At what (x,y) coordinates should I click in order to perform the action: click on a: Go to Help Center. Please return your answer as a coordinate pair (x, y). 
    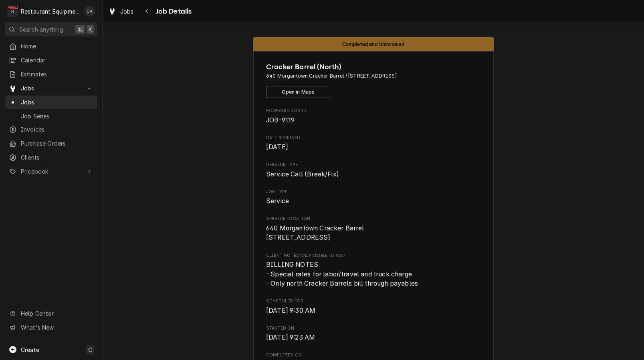
    Looking at the image, I should click on (51, 314).